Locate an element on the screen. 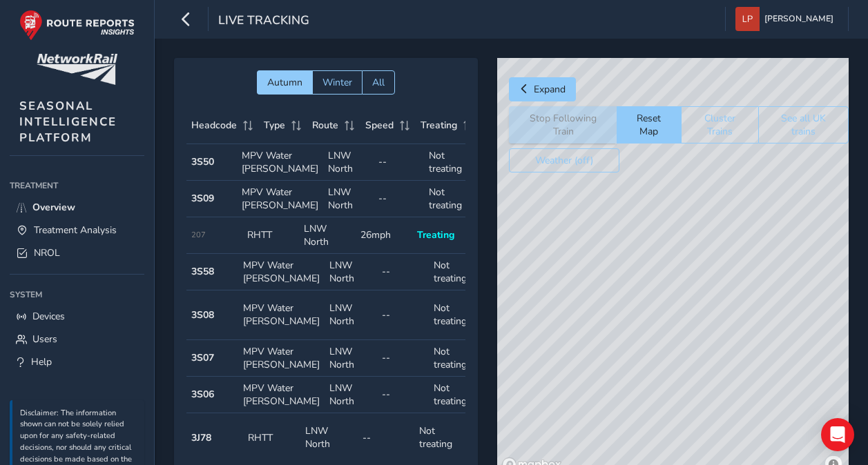 Image resolution: width=868 pixels, height=465 pixels. span: 207 is located at coordinates (198, 235).